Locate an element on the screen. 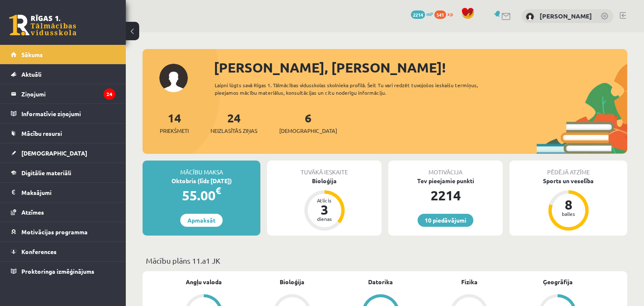 The width and height of the screenshot is (644, 306). a: Digitālie materiāli is located at coordinates (63, 173).